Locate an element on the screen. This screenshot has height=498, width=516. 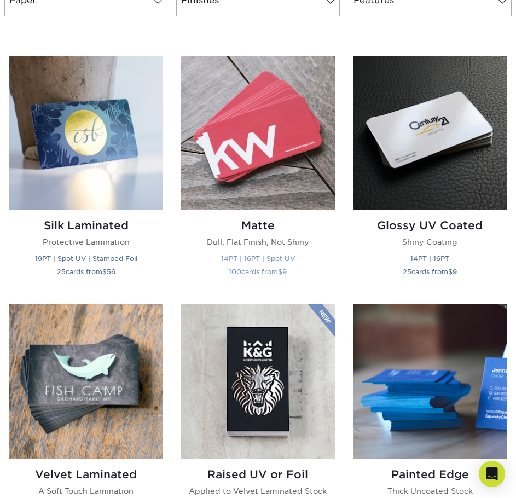
small: 14PT | 16PT | Spot UV is located at coordinates (258, 258).